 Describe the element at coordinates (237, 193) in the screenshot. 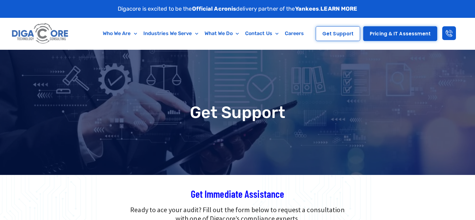

I see `span: Get Immediate Assistance` at that location.